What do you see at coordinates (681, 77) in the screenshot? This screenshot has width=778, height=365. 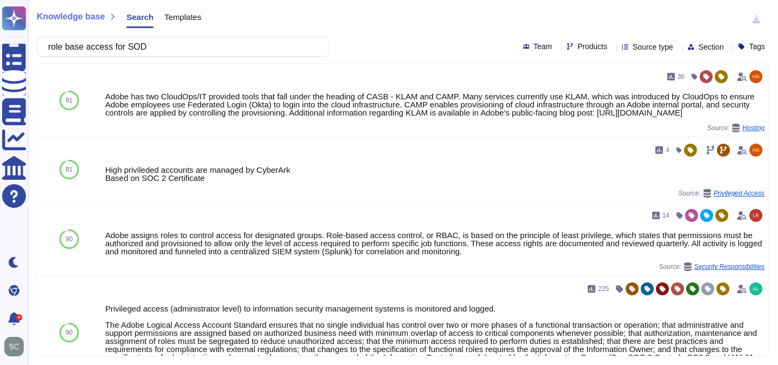 I see `span: 36` at bounding box center [681, 77].